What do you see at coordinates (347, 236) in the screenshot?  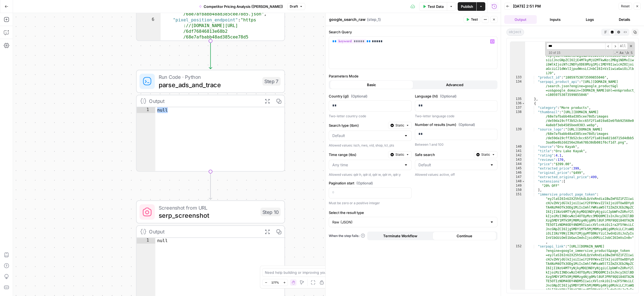 I see `a: When the step fails:` at bounding box center [347, 236].